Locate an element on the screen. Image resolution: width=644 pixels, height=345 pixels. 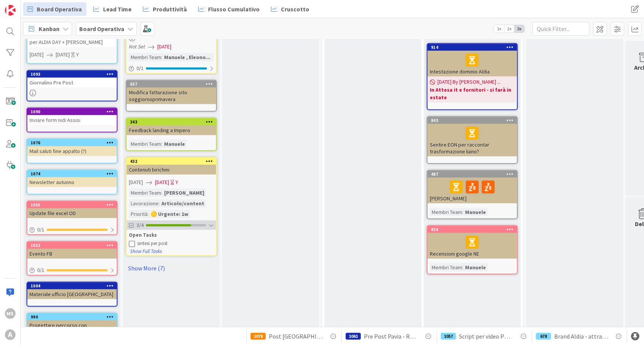
div: 343Feedback landing a Impero is located at coordinates (171, 127).